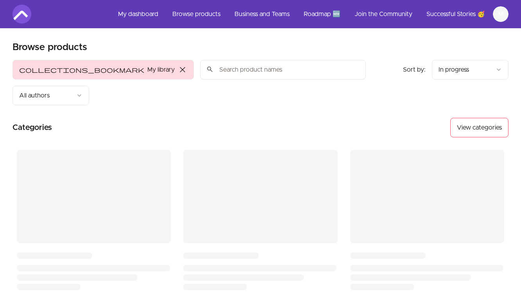 The image size is (521, 292). I want to click on img: Amigoscode logo, so click(22, 14).